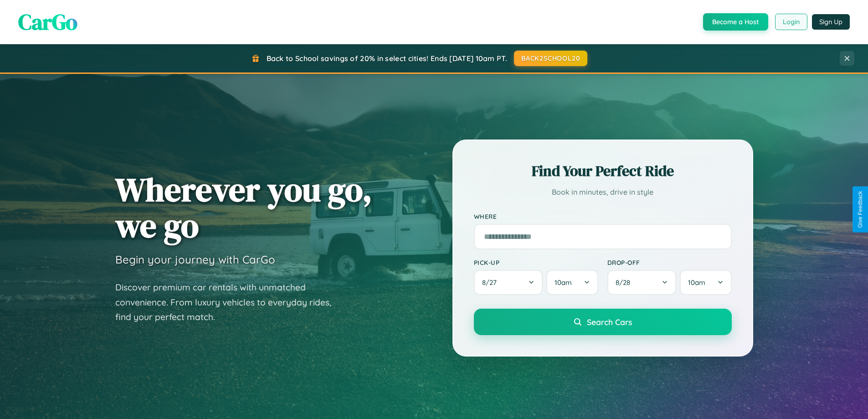  I want to click on span: 8 / 28, so click(625, 283).